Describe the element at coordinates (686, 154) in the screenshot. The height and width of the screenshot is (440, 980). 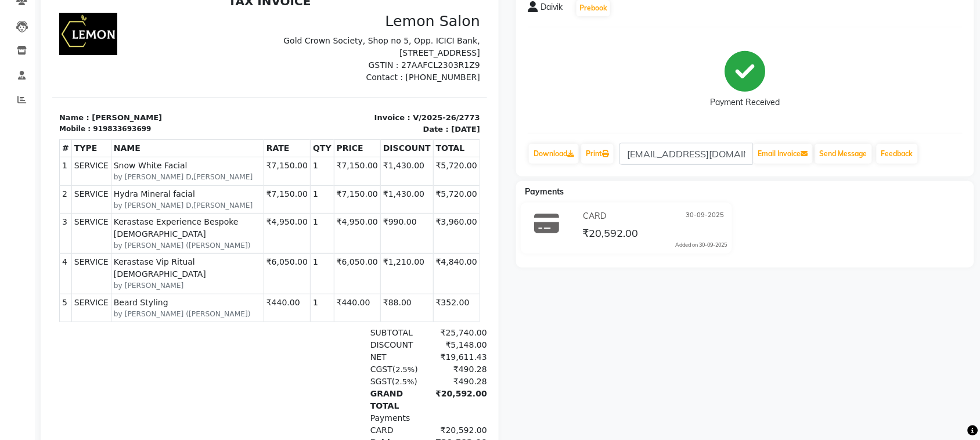
I see `input: enter email` at that location.